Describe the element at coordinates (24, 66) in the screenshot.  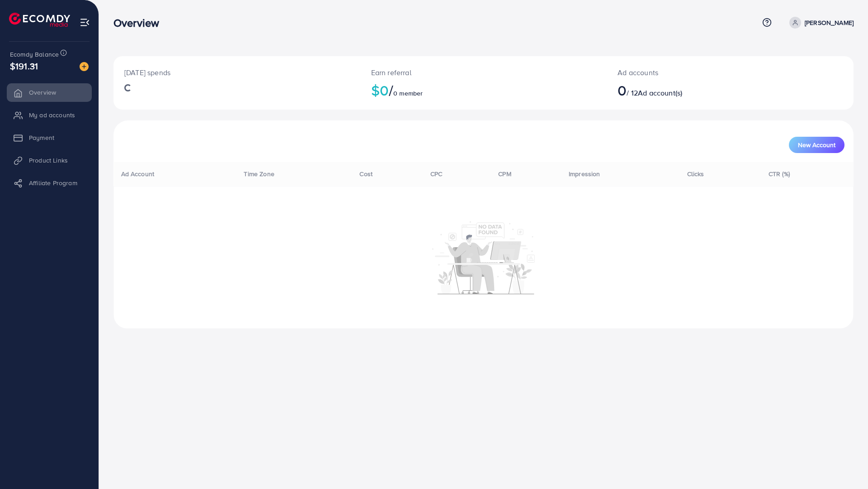
I see `span: $191.31` at that location.